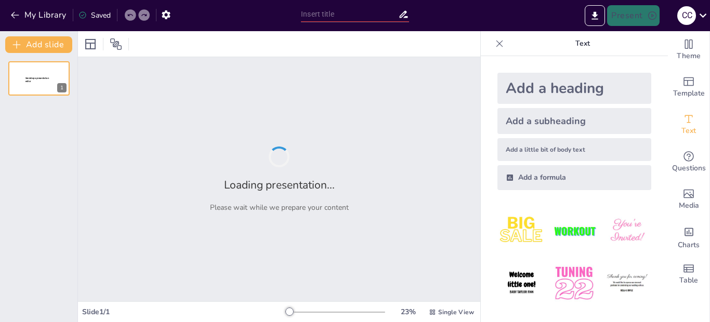 Image resolution: width=710 pixels, height=322 pixels. I want to click on button: c c, so click(687, 16).